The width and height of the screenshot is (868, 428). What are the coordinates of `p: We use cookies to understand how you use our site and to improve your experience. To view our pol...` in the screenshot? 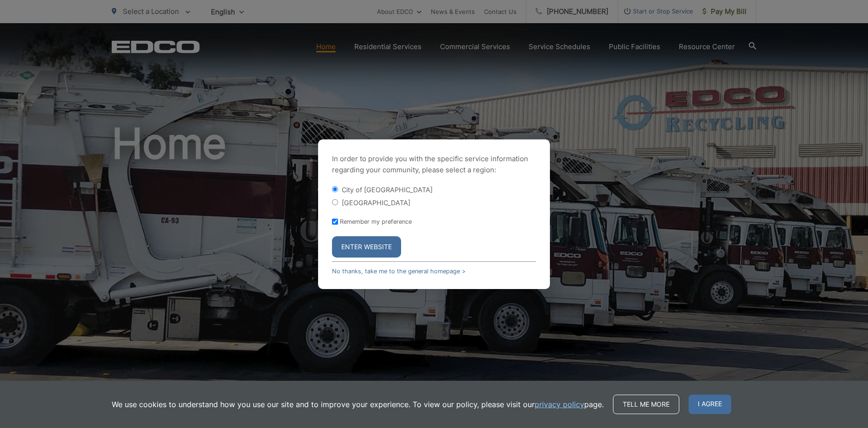 It's located at (357, 405).